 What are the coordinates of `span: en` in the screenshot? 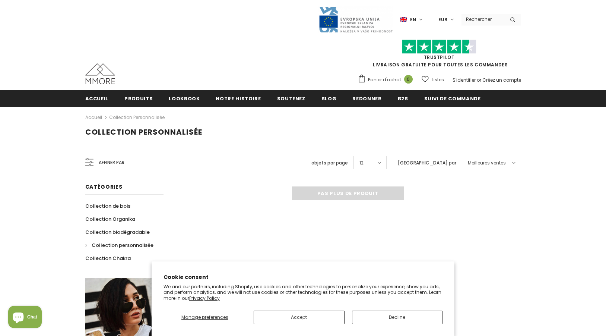 It's located at (413, 20).